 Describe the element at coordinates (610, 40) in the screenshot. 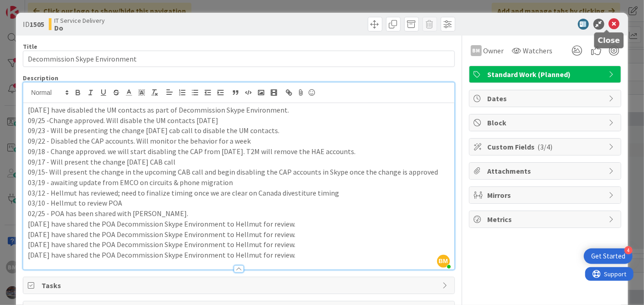

I see `h5: Close` at that location.